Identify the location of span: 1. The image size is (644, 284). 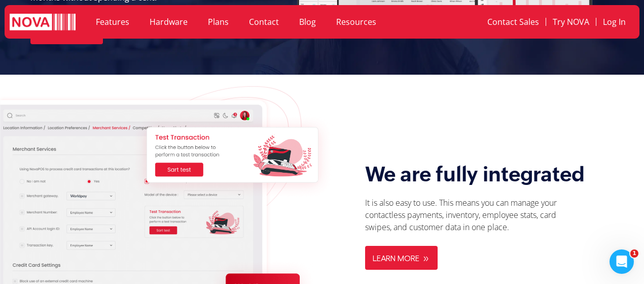
(634, 254).